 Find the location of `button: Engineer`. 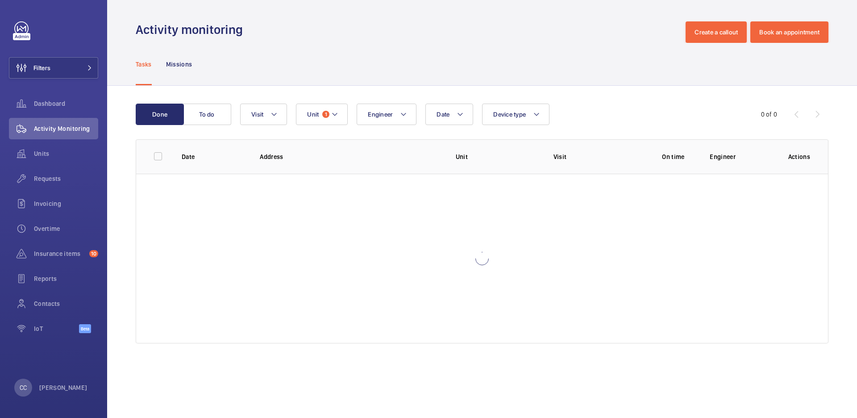

button: Engineer is located at coordinates (387, 114).